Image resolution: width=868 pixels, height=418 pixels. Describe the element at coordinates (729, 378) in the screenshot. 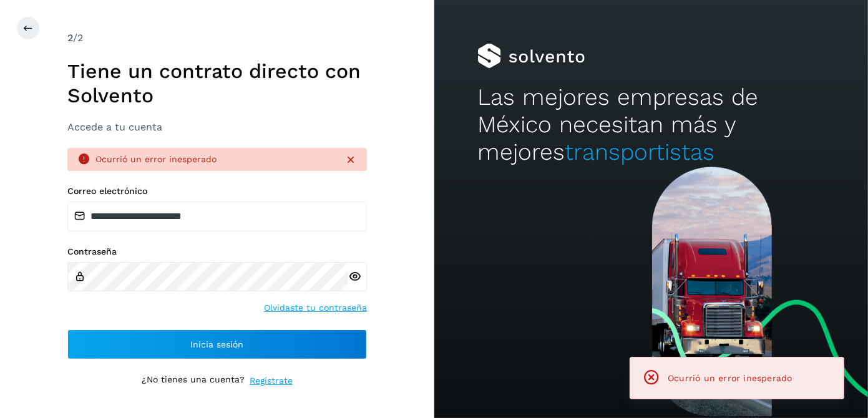

I see `span: Ocurrió un error inesperado` at that location.